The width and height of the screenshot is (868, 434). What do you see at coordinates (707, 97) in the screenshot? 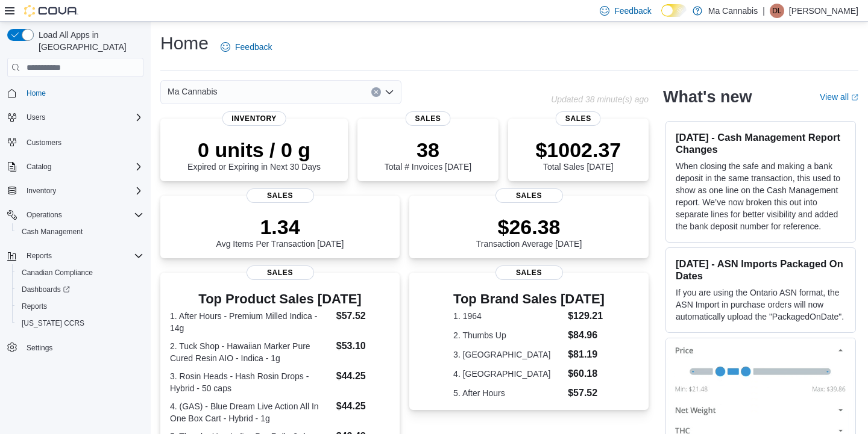
I see `h2: What's new` at bounding box center [707, 97].